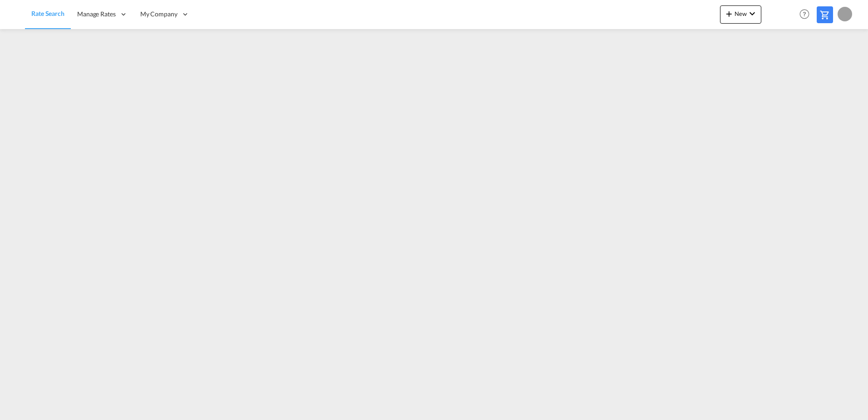 The width and height of the screenshot is (868, 420). Describe the element at coordinates (752, 13) in the screenshot. I see `md-icon: icon-chevron-down` at that location.